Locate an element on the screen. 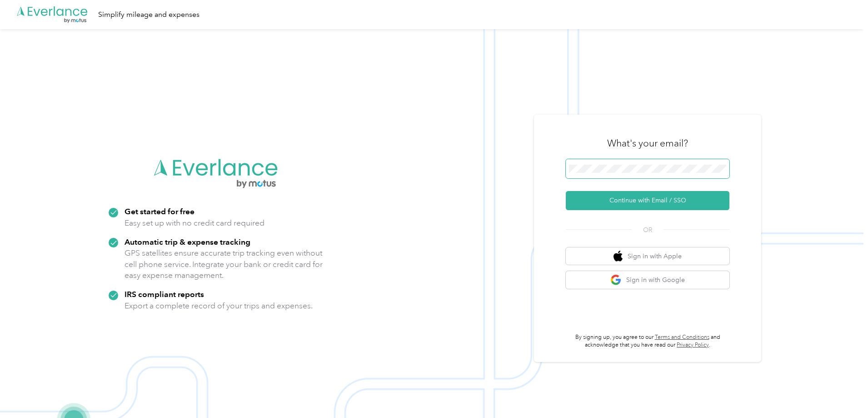 This screenshot has height=418, width=868. p: Easy set up with no credit card required is located at coordinates (194, 223).